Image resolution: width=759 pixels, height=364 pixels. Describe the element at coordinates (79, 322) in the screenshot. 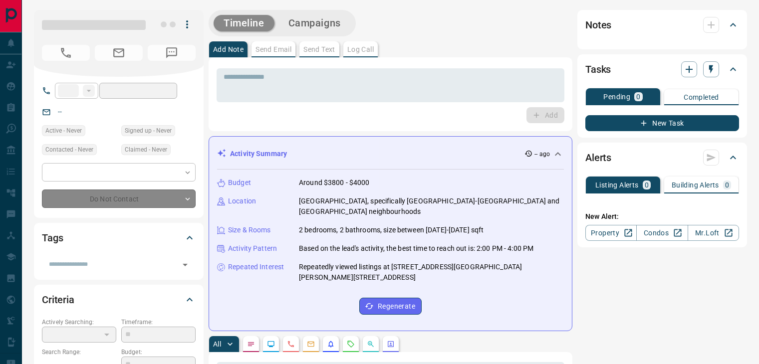

I see `p: Actively Searching:` at that location.